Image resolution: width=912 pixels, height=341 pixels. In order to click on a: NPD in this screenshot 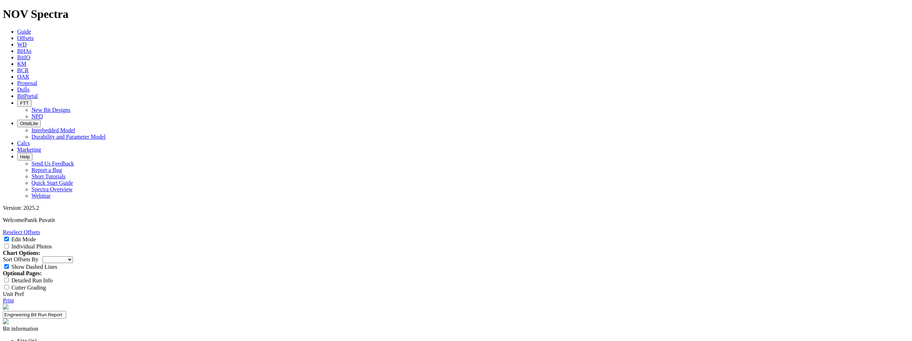, I will do `click(37, 116)`.